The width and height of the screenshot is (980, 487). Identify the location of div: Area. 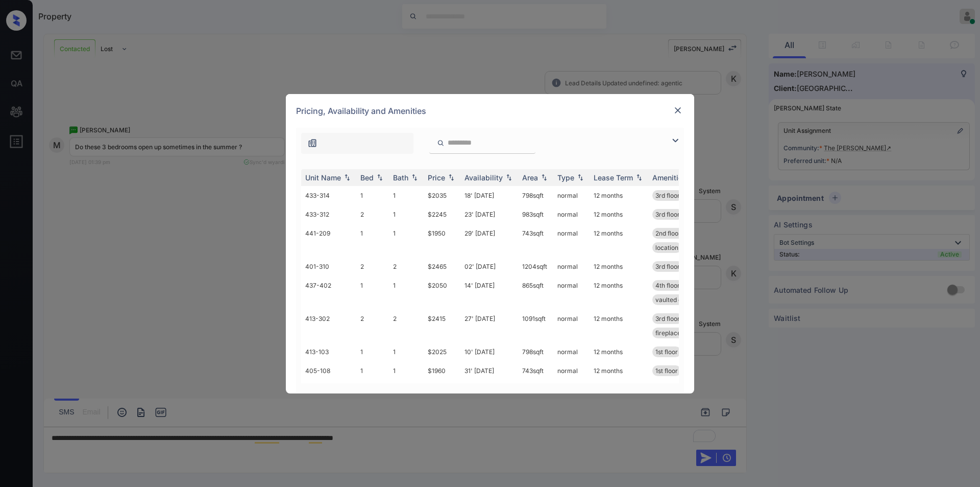
(530, 177).